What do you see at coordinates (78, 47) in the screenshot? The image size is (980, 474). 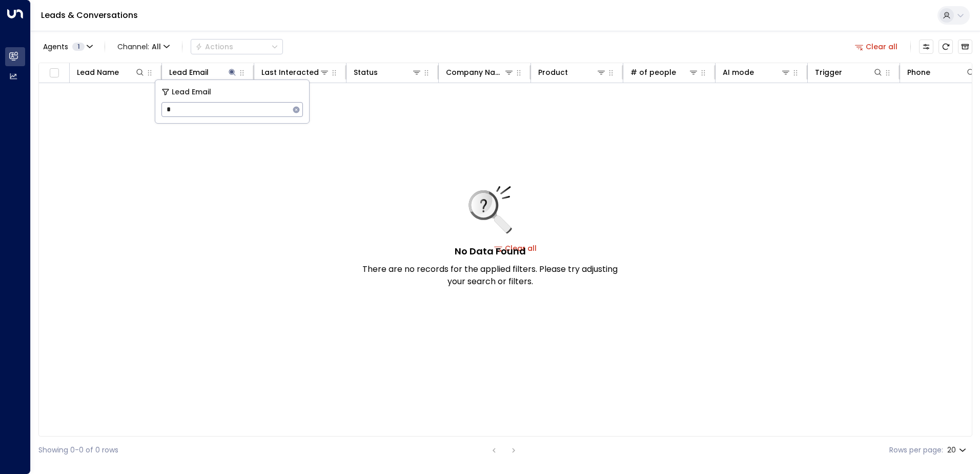 I see `span: 1` at bounding box center [78, 47].